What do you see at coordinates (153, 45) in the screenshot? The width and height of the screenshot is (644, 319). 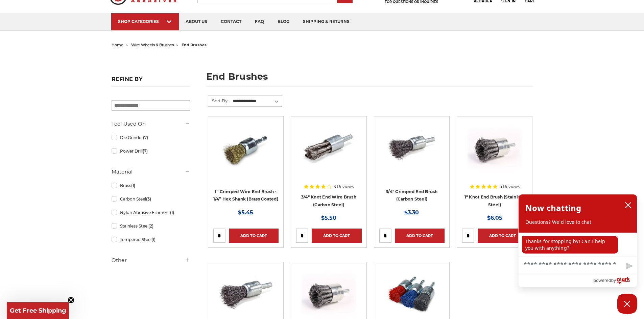 I see `a: wire wheels & brushes` at bounding box center [153, 45].